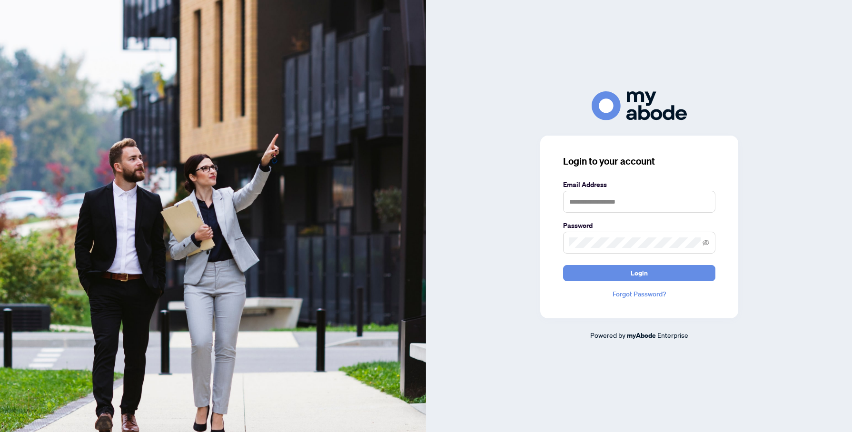 Image resolution: width=852 pixels, height=432 pixels. I want to click on label: Email Address, so click(639, 185).